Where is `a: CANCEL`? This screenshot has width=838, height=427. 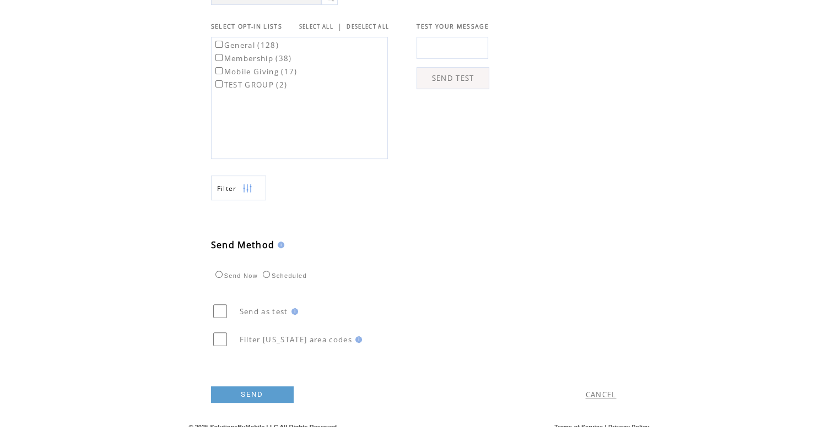
a: CANCEL is located at coordinates (601, 395).